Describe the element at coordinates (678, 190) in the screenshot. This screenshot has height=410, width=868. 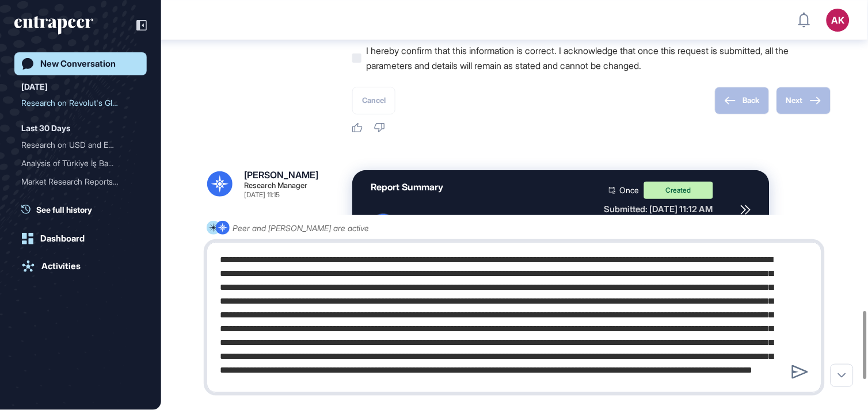
I see `div: Created` at that location.